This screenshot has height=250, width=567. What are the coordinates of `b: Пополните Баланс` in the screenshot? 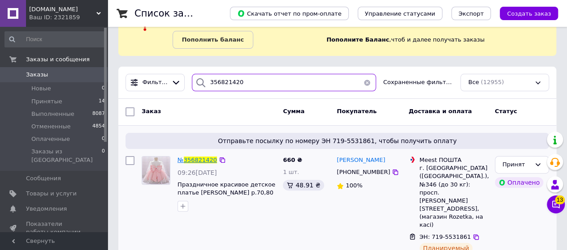 It's located at (357, 39).